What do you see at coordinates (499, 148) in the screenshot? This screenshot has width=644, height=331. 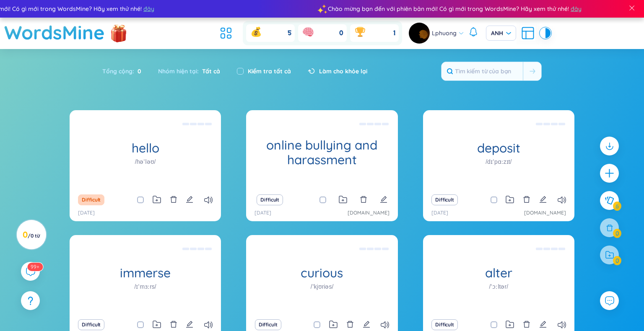 I see `h1: deposit` at bounding box center [499, 148].